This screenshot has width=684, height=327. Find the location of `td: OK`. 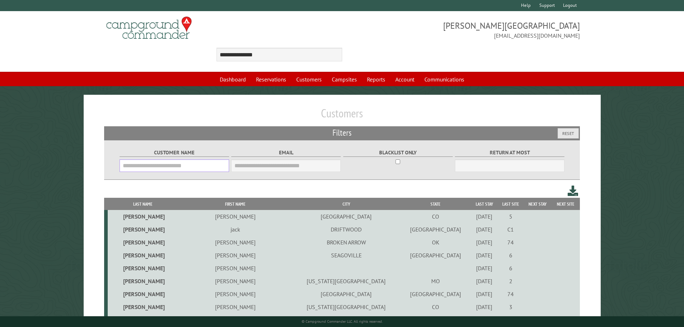

td: OK is located at coordinates (436, 243).